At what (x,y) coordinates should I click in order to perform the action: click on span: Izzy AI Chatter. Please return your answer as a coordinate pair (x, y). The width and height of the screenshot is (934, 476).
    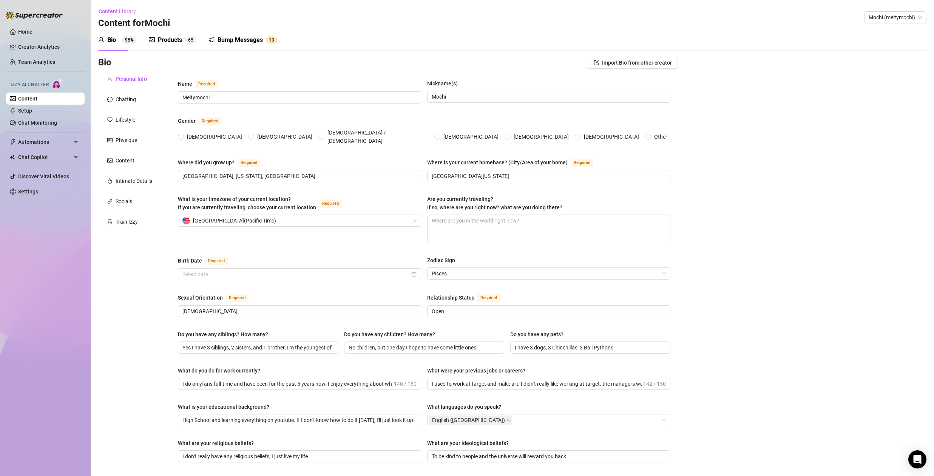
    Looking at the image, I should click on (29, 85).